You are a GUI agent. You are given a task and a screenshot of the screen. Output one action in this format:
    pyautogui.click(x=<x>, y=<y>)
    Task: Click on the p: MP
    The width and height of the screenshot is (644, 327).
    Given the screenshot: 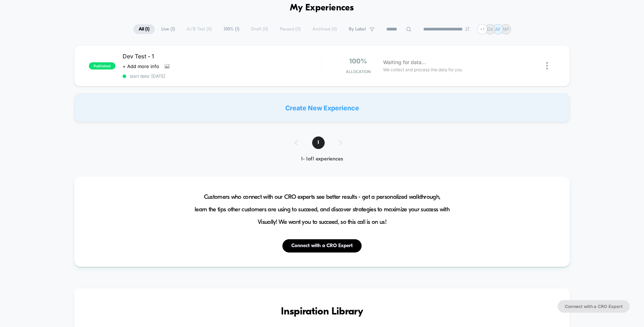 What is the action you would take?
    pyautogui.click(x=505, y=29)
    